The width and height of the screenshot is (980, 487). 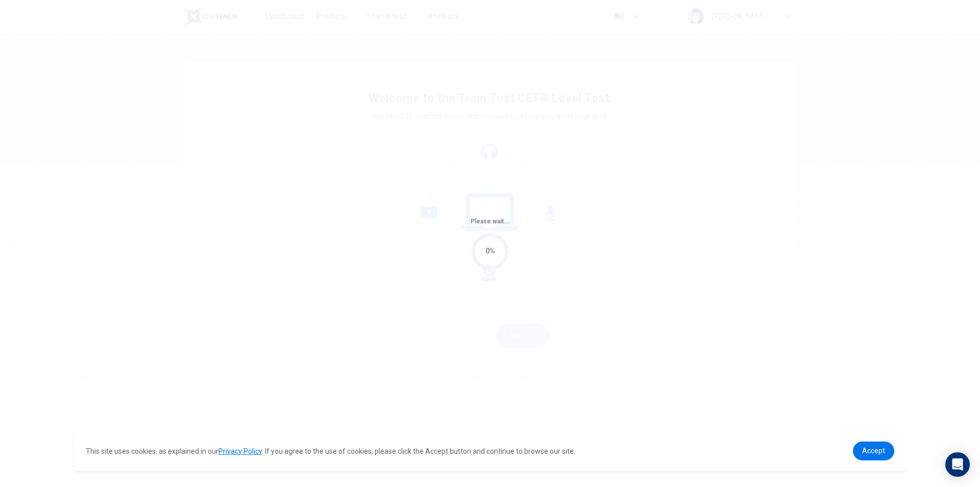 What do you see at coordinates (490, 251) in the screenshot?
I see `div: 0%` at bounding box center [490, 251].